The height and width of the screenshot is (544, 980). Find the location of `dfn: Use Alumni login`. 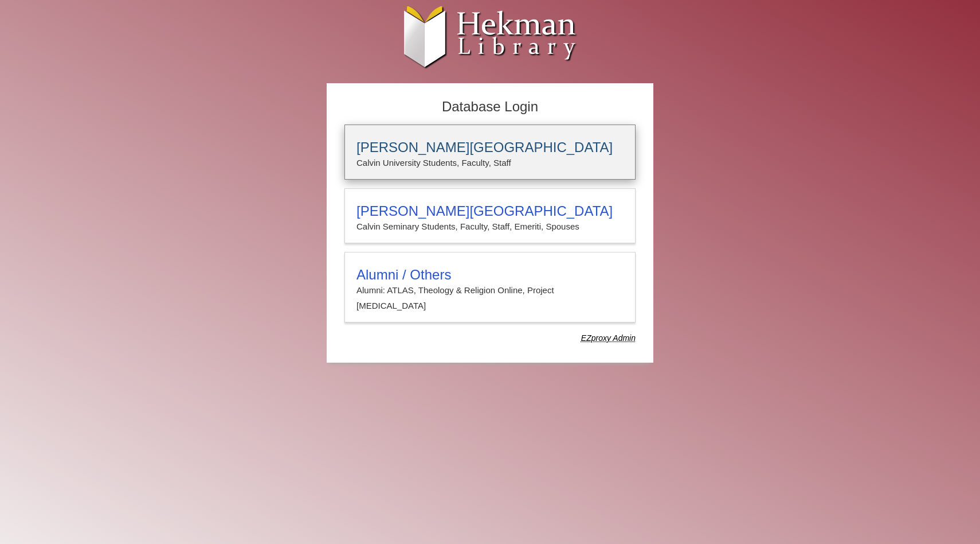

dfn: Use Alumni login is located at coordinates (608, 338).